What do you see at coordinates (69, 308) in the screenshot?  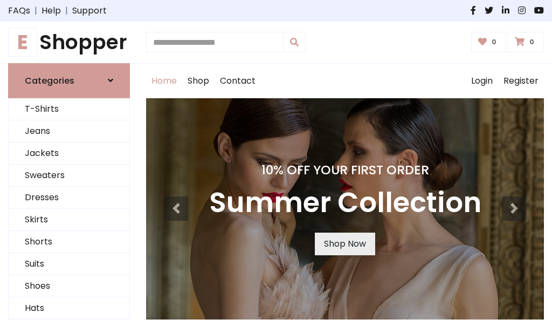 I see `a: Hats` at bounding box center [69, 308].